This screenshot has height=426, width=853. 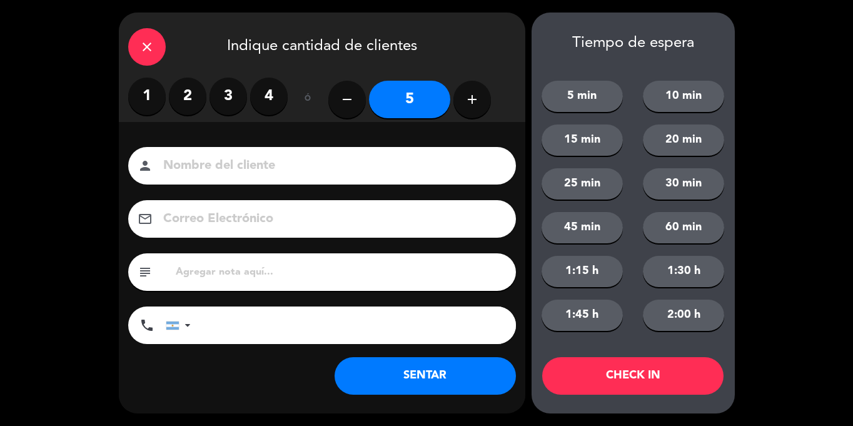 I want to click on div: Indique cantidad de clientes, so click(x=322, y=45).